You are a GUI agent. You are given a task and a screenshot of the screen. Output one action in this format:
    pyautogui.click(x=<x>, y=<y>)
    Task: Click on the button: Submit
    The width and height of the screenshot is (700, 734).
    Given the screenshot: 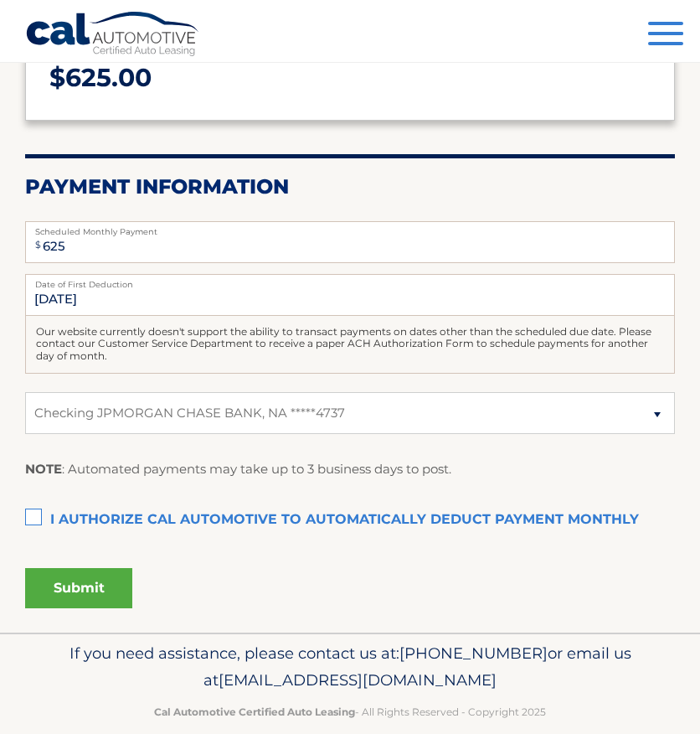 What is the action you would take?
    pyautogui.click(x=79, y=587)
    